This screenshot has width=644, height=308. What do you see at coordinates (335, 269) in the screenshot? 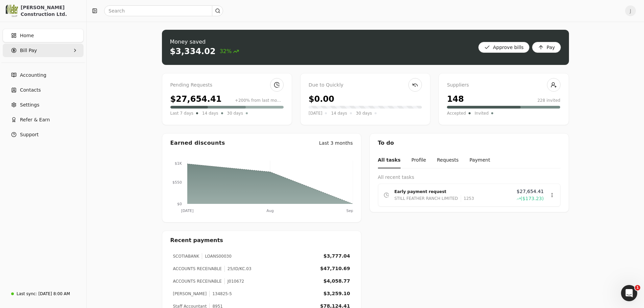
I see `div: $47,710.69` at bounding box center [335, 269].